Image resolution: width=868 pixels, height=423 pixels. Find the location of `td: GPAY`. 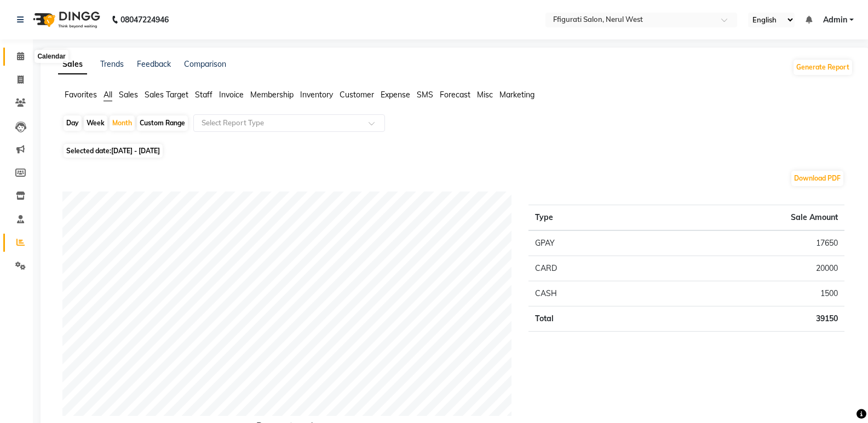

td: GPAY is located at coordinates (587, 243).